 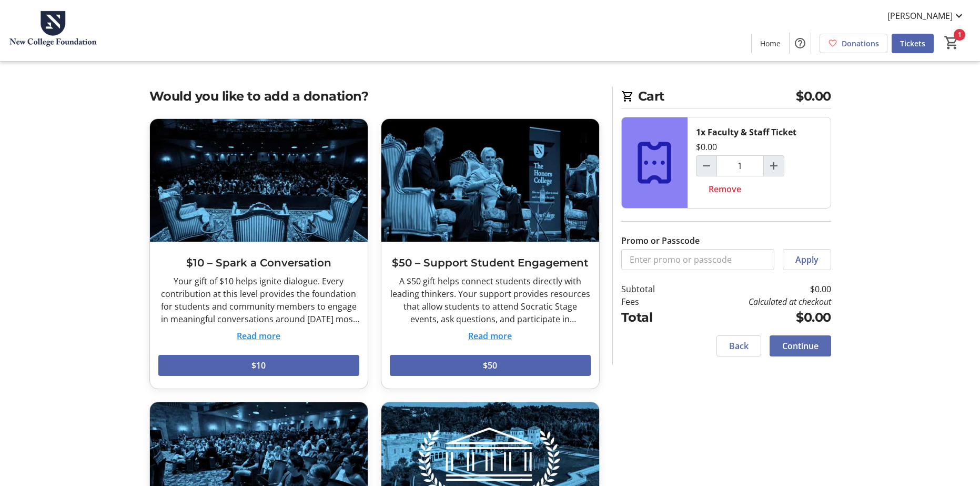 What do you see at coordinates (375, 97) in the screenshot?
I see `h2: Would you like to add a donation?` at bounding box center [375, 97].